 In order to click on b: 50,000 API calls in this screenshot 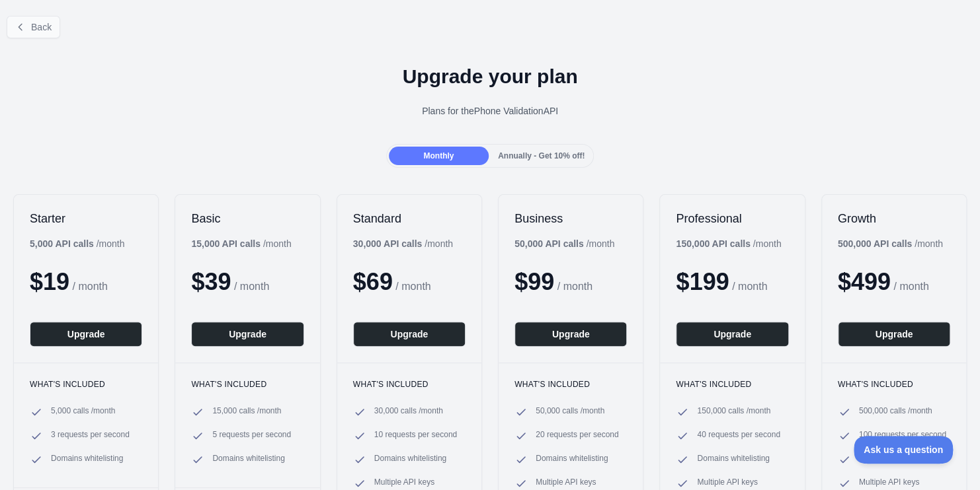, I will do `click(549, 244)`.